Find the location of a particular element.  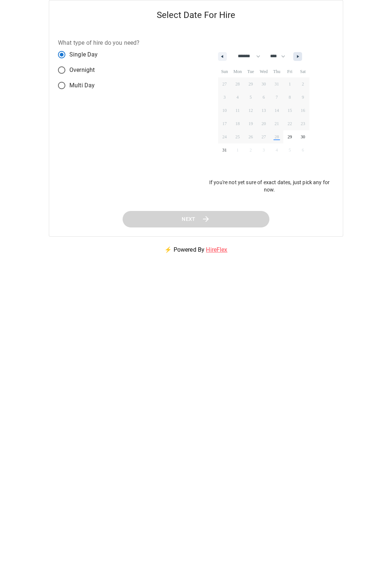

span: Multi Day is located at coordinates (82, 85).